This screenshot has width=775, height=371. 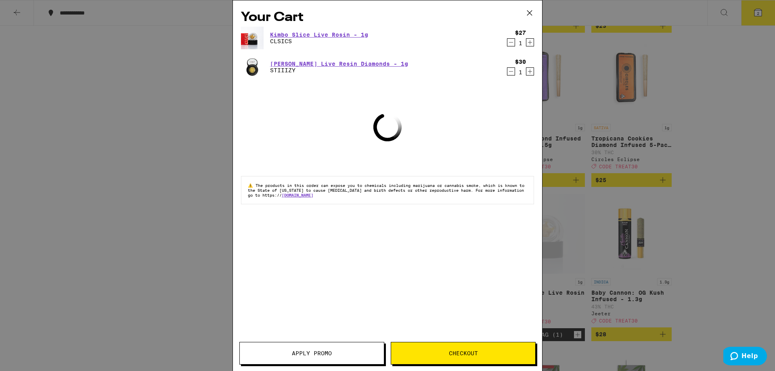 I want to click on p: STIIIZY, so click(x=339, y=70).